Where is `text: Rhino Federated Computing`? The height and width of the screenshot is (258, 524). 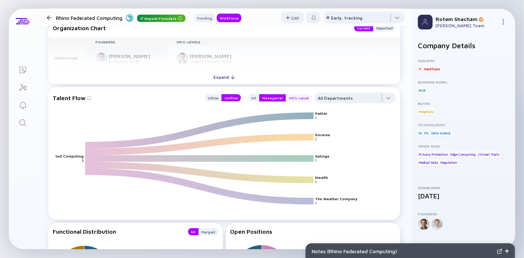 text: Rhino Federated Computing is located at coordinates (57, 156).